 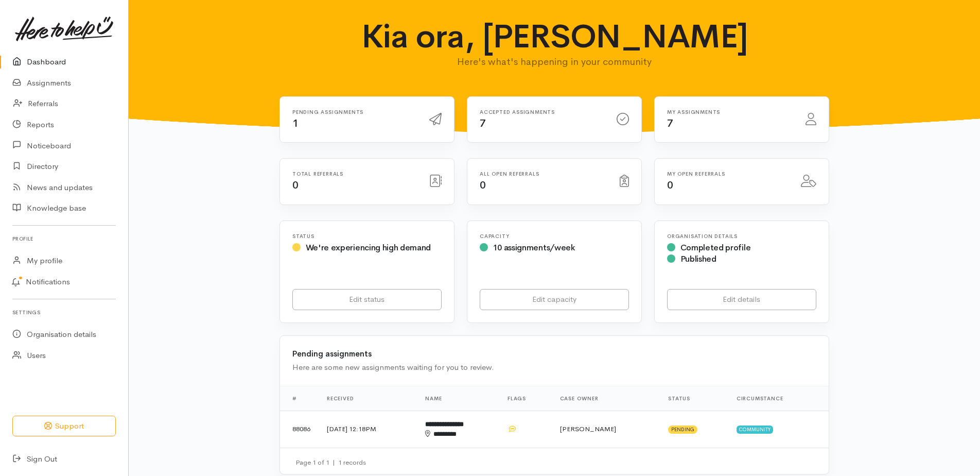 I want to click on a: Edit details, so click(x=742, y=299).